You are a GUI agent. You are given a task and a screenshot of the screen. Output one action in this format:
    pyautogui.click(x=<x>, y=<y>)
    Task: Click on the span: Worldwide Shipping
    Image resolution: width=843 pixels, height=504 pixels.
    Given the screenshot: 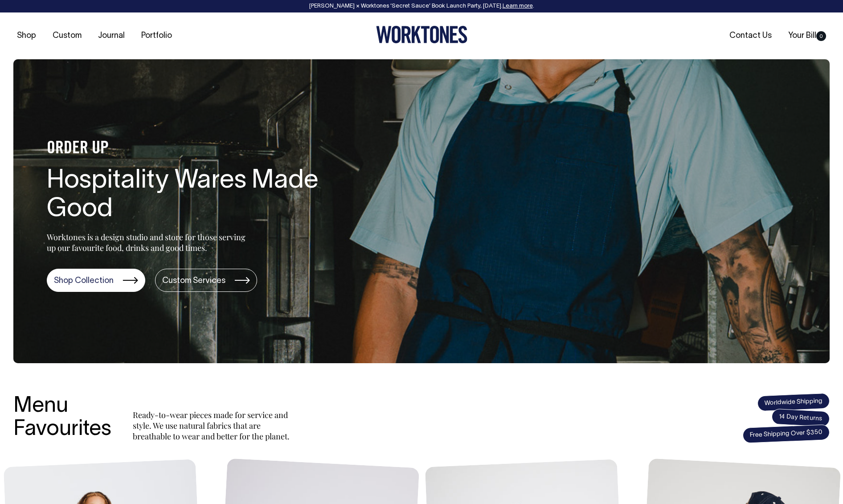 What is the action you would take?
    pyautogui.click(x=793, y=402)
    